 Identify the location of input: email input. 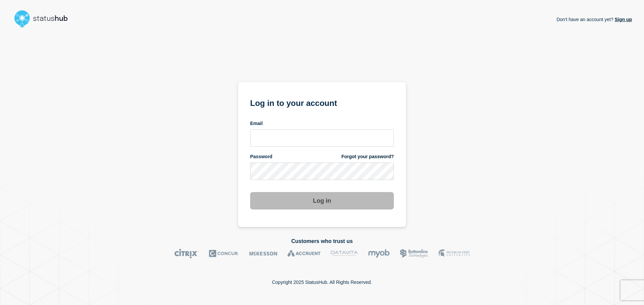
(322, 138).